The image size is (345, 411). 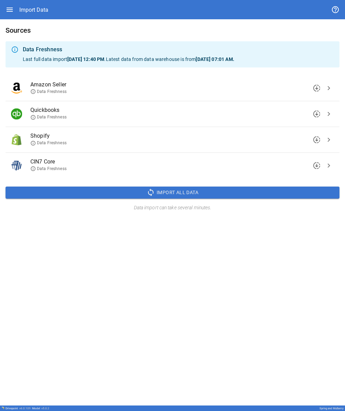 I want to click on div: Data Freshness, so click(x=178, y=50).